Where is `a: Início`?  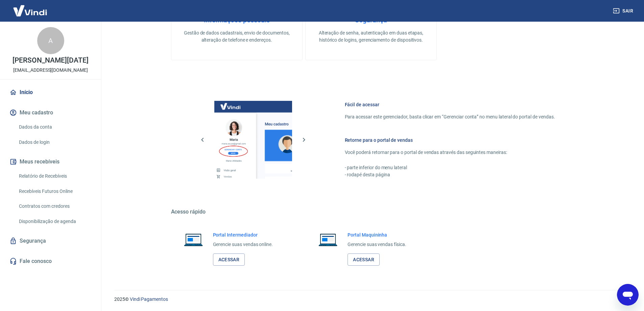 a: Início is located at coordinates (50, 92).